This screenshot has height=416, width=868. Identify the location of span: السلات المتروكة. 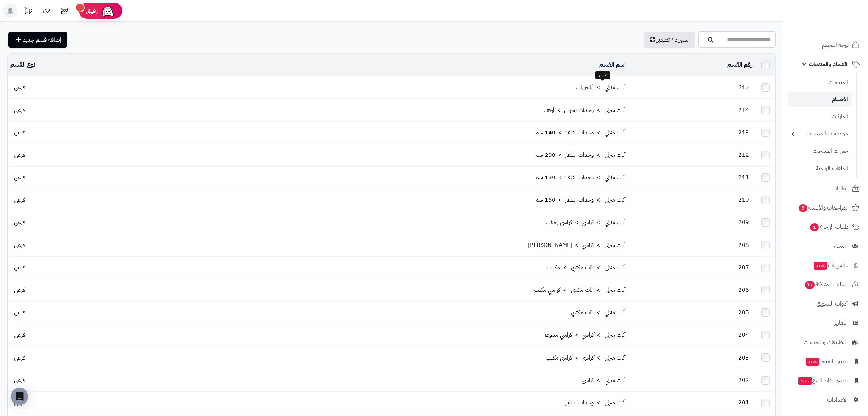
(826, 285).